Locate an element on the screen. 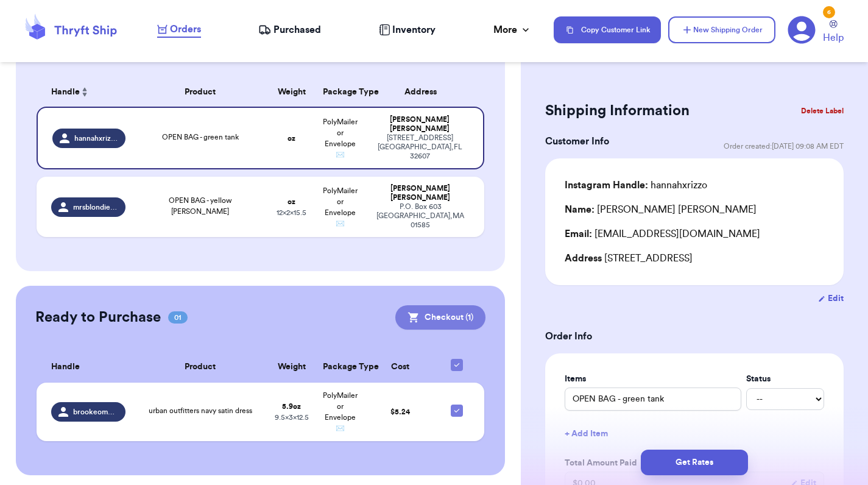 The height and width of the screenshot is (485, 868). button: Get Rates is located at coordinates (694, 463).